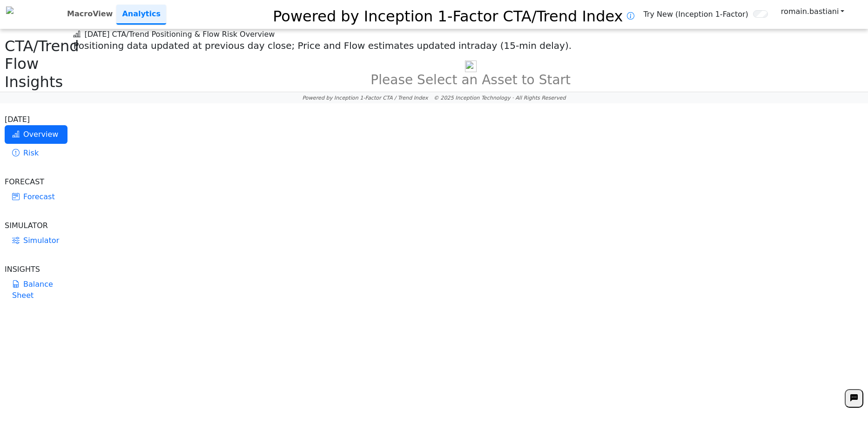 This screenshot has width=868, height=431. Describe the element at coordinates (36, 241) in the screenshot. I see `a: Simulator` at that location.